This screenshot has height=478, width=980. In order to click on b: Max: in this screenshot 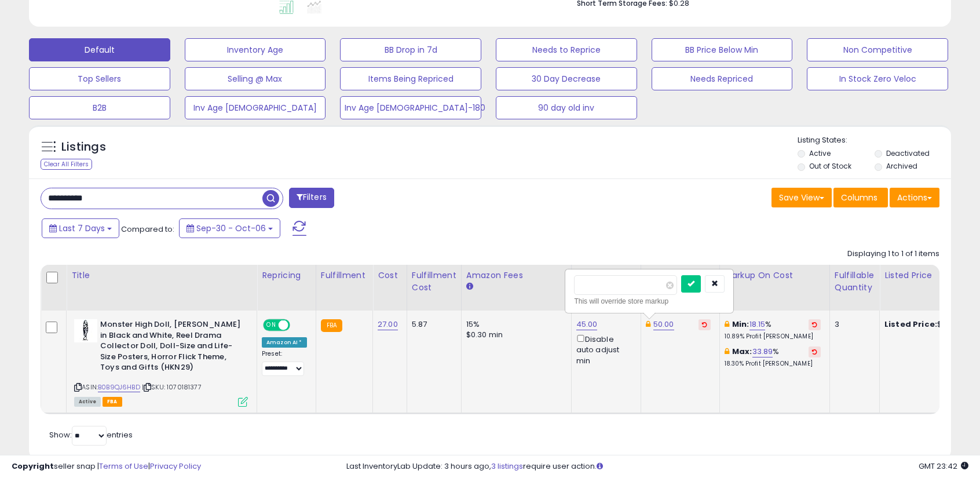, I will do `click(742, 351)`.